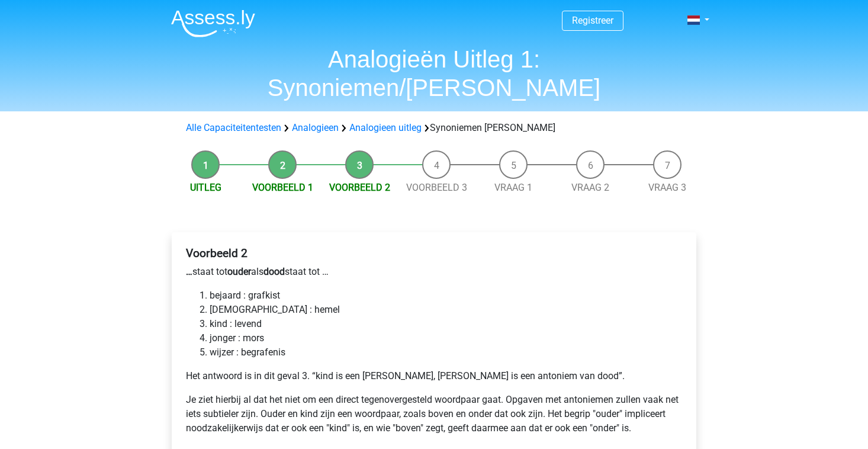  What do you see at coordinates (434, 414) in the screenshot?
I see `p: Je ziet hierbij al dat het niet om een direct tegenovergesteld woordpaar gaat. Opgaven met antoni...` at bounding box center [434, 414].